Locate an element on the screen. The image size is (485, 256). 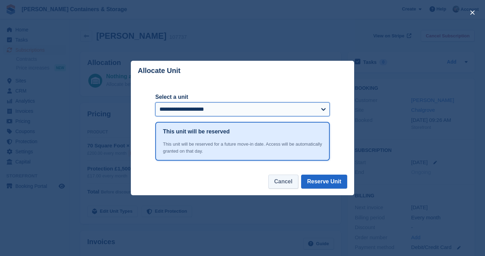
p: Allocate Unit is located at coordinates (159, 71).